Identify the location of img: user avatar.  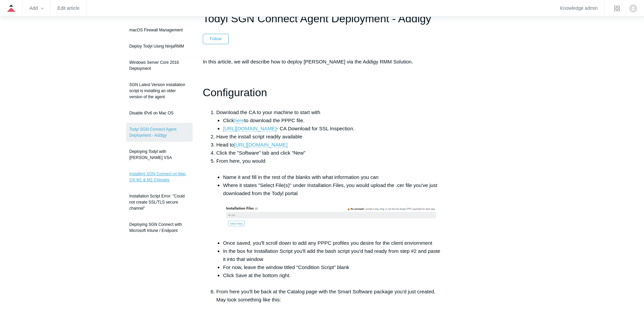
(633, 9).